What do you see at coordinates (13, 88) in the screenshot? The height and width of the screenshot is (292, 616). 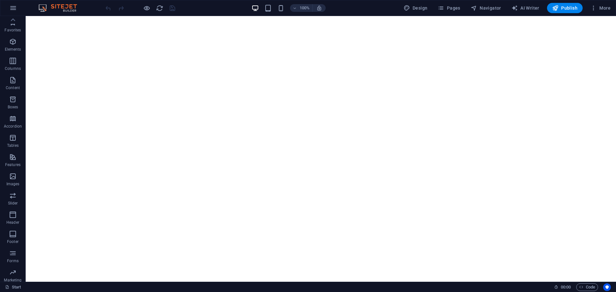 I see `p: Content` at bounding box center [13, 88].